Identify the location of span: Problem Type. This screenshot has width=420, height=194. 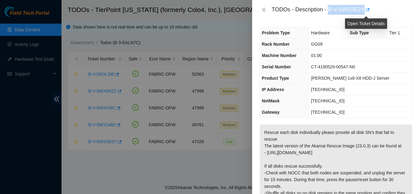
(276, 33).